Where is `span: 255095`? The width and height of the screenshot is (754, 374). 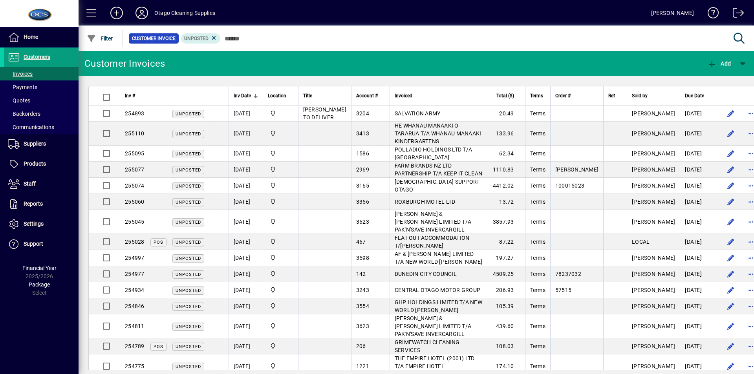
span: 255095 is located at coordinates (135, 154).